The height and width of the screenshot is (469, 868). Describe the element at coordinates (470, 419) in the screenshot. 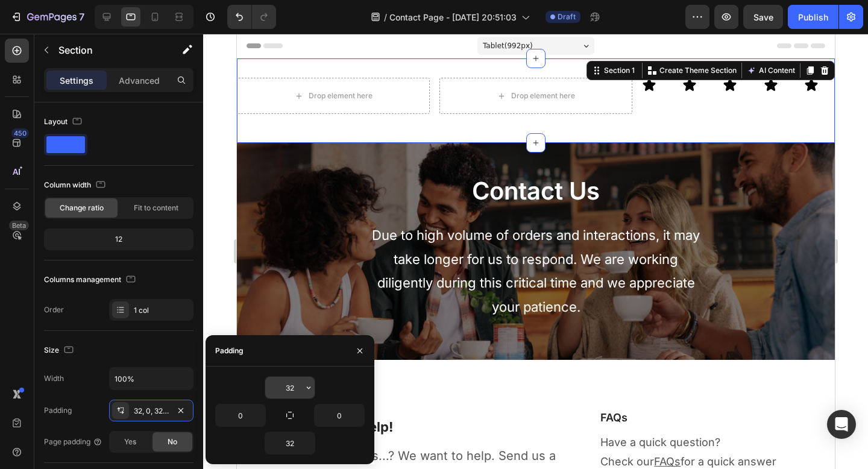

I see `p: Have a quick question? Check our for a quick answer` at that location.